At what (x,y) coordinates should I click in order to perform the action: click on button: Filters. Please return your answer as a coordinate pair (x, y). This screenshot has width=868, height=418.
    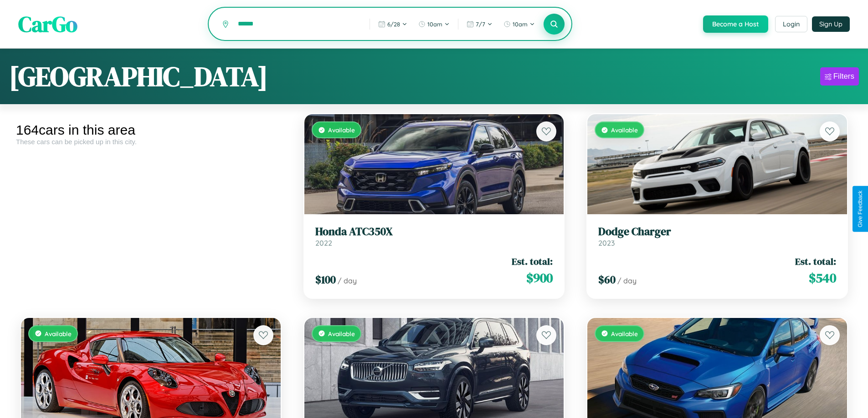
    Looking at the image, I should click on (839, 76).